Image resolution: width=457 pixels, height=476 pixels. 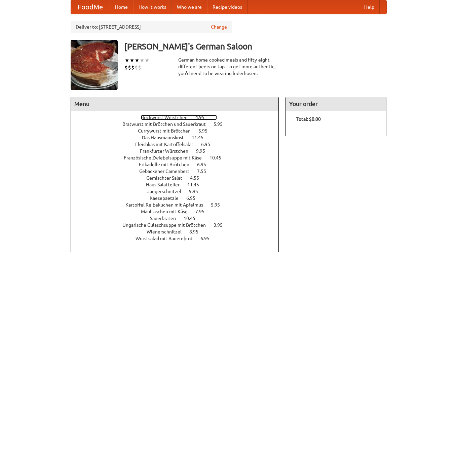 What do you see at coordinates (179, 117) in the screenshot?
I see `a: Bockwurst Würstchen 4.95` at bounding box center [179, 117].